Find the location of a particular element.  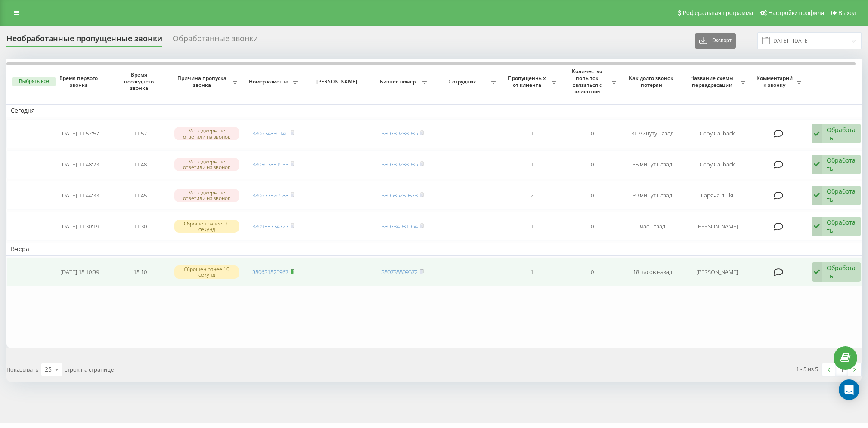

td: 18:10 is located at coordinates (140, 272).